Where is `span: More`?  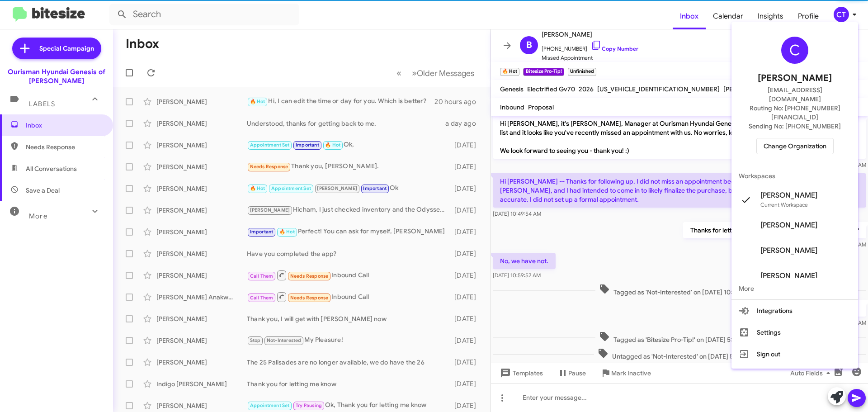 span: More is located at coordinates (795, 289).